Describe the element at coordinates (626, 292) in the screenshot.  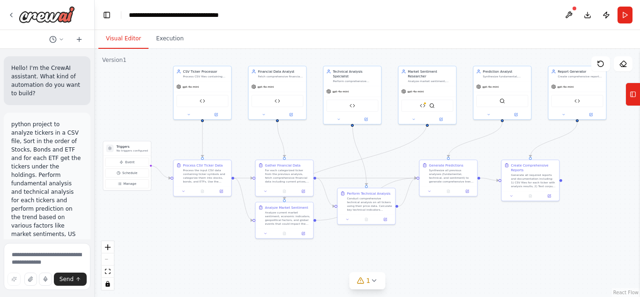
I see `a: React Flow attribution` at that location.